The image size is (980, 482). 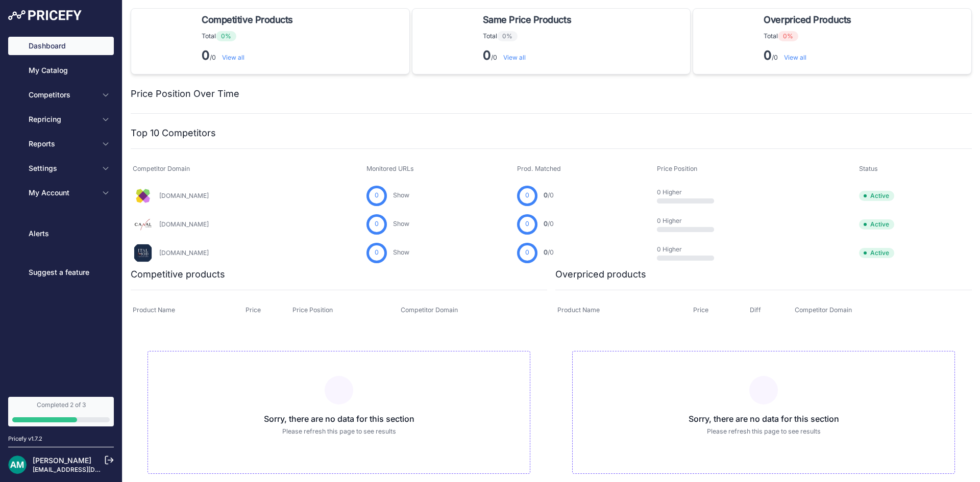 What do you see at coordinates (807, 20) in the screenshot?
I see `span: Overpriced Products` at bounding box center [807, 20].